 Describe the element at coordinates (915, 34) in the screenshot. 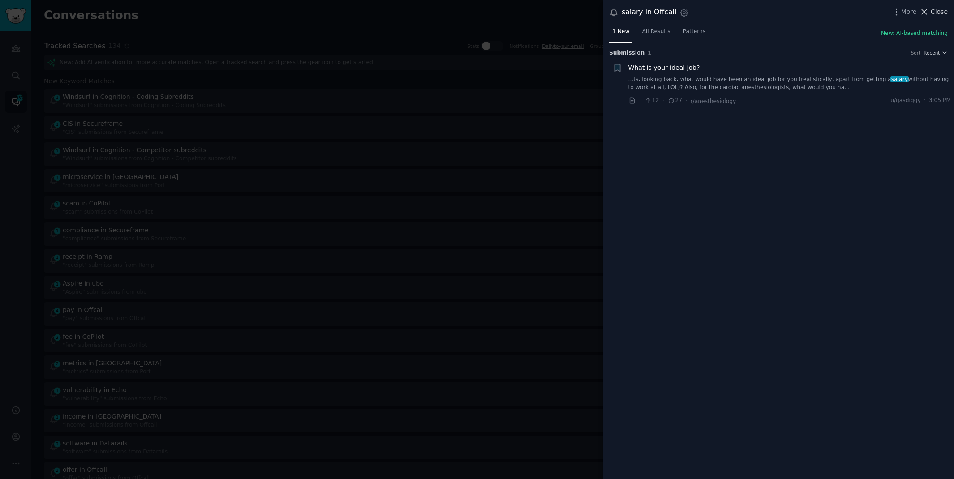

I see `button: New: AI-based matching` at that location.